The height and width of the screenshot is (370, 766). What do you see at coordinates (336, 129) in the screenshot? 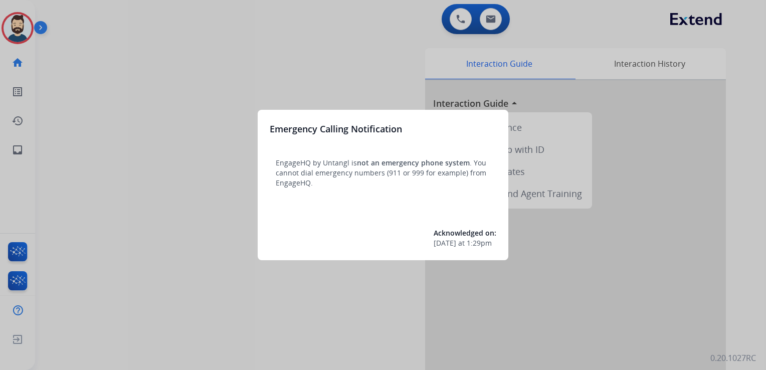
I see `h3: Emergency Calling Notification` at bounding box center [336, 129].